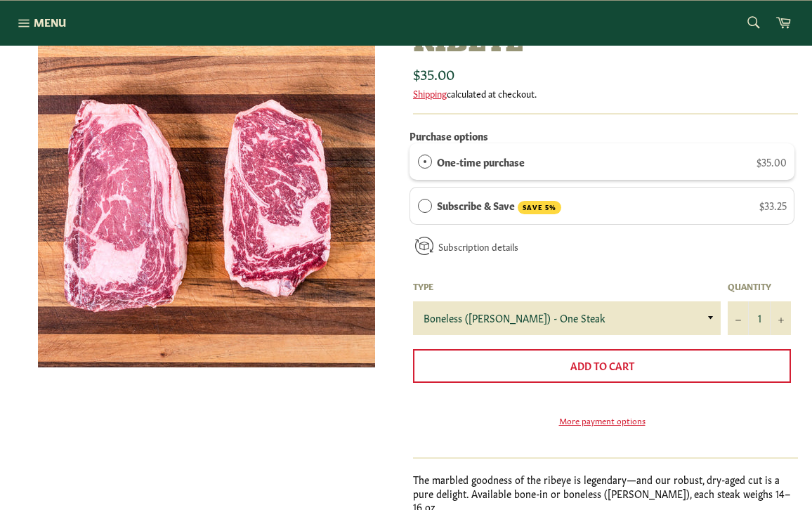 The height and width of the screenshot is (510, 812). What do you see at coordinates (773, 205) in the screenshot?
I see `span: $33.25` at bounding box center [773, 205].